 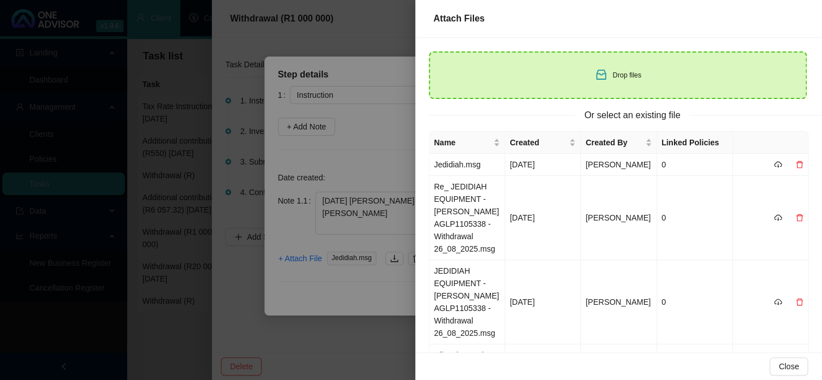 I want to click on span: Name, so click(x=462, y=142).